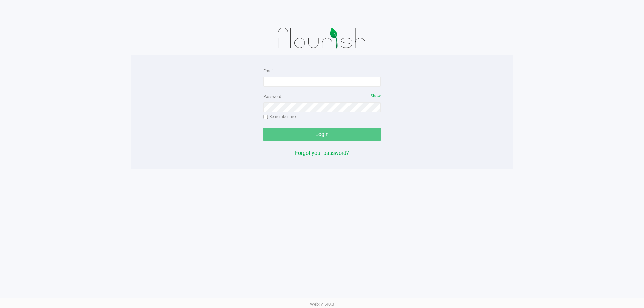 This screenshot has width=644, height=308. Describe the element at coordinates (376, 96) in the screenshot. I see `span: Show` at that location.